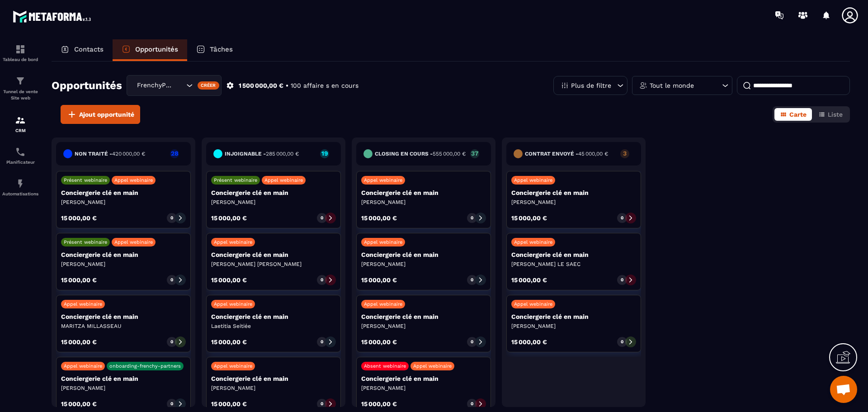 The height and width of the screenshot is (412, 868). Describe the element at coordinates (20, 124) in the screenshot. I see `a: formationformationCRM` at that location.